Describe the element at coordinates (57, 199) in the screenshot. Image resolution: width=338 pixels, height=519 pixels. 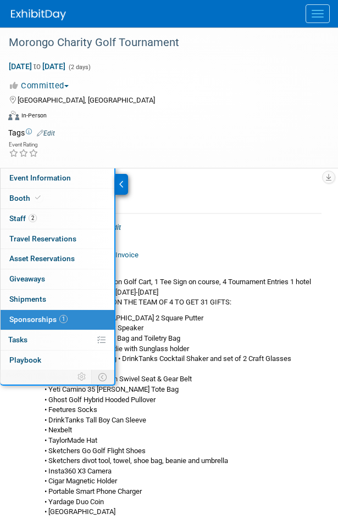
I see `a: Booth` at that location.